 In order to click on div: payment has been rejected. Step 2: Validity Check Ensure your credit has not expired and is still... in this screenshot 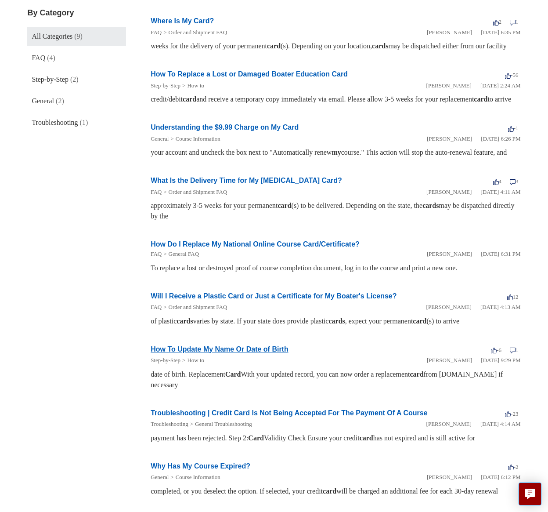, I will do `click(336, 438)`.